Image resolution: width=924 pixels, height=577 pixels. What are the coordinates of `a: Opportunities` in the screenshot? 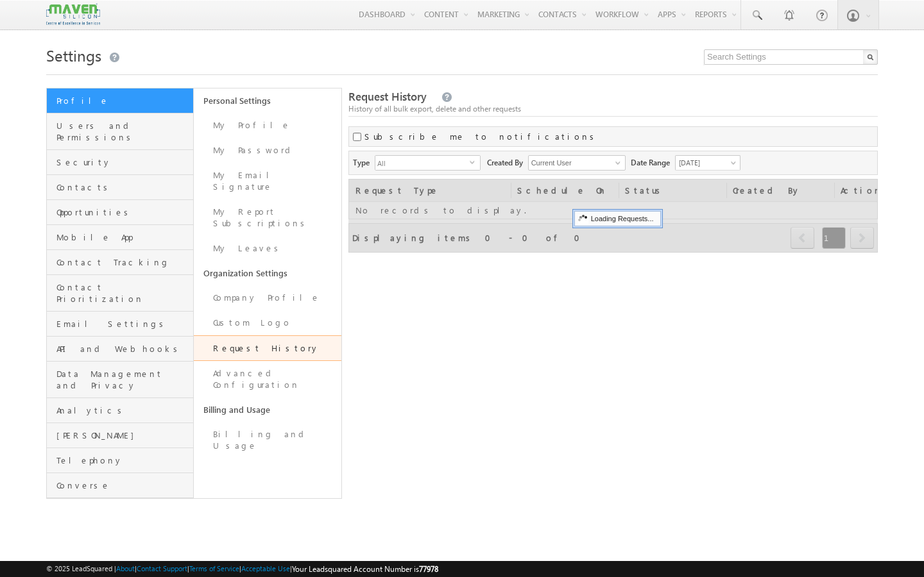 It's located at (120, 212).